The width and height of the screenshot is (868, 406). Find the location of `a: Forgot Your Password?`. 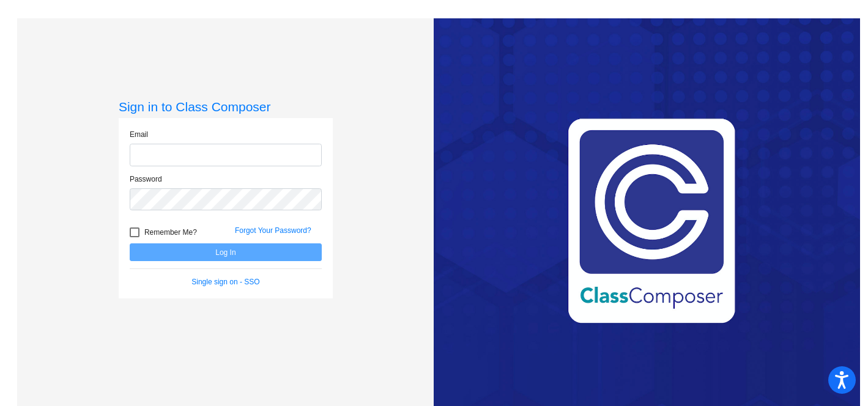

a: Forgot Your Password? is located at coordinates (273, 230).